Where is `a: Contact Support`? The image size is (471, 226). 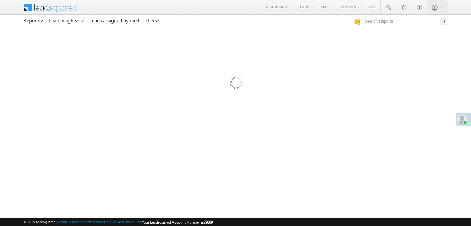
a: Contact Support is located at coordinates (79, 222).